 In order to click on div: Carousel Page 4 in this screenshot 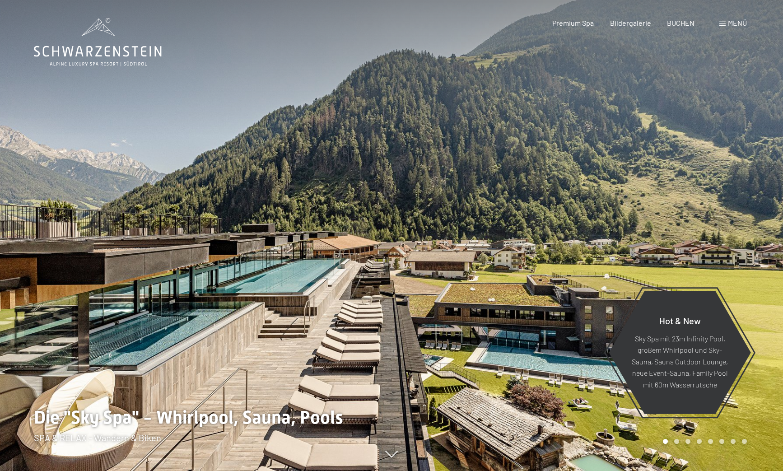, I will do `click(699, 441)`.